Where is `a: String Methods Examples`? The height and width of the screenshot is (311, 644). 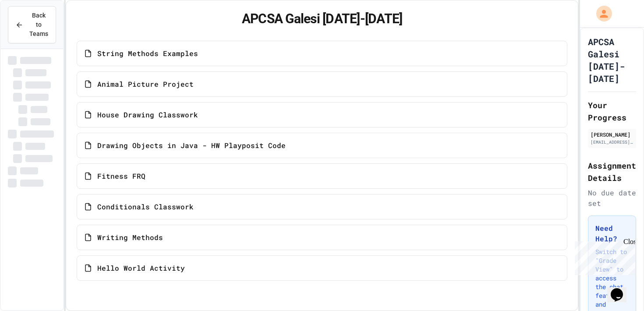 a: String Methods Examples is located at coordinates (322, 54).